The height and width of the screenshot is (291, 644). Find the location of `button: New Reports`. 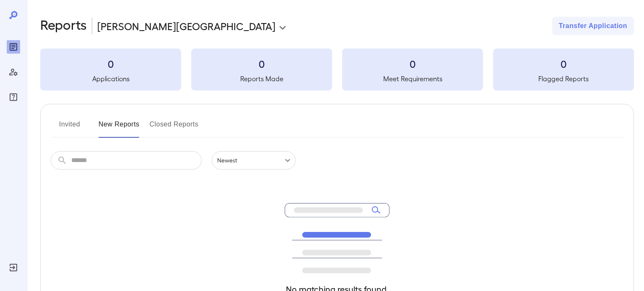

button: New Reports is located at coordinates (119, 128).